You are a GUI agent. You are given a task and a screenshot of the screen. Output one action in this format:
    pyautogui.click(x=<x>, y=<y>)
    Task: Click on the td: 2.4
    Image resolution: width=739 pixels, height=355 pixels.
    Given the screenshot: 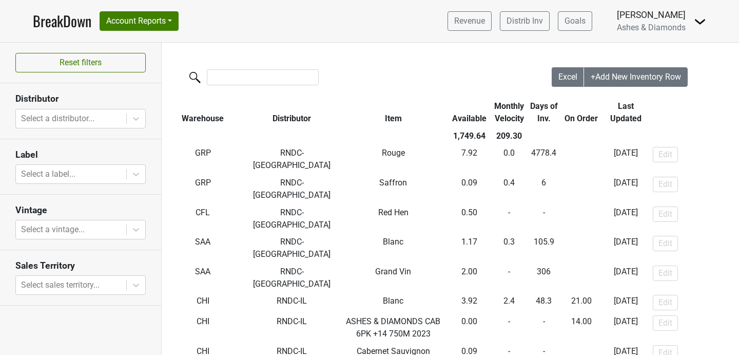 What is the action you would take?
    pyautogui.click(x=509, y=303)
    